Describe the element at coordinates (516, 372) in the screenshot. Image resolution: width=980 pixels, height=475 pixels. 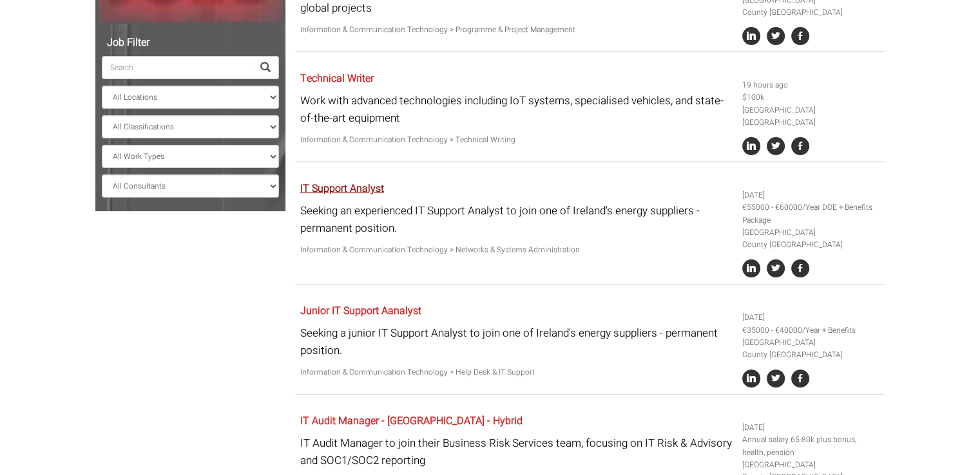
I see `p: Information & Communication Technology > Help Desk & IT Support` at that location.